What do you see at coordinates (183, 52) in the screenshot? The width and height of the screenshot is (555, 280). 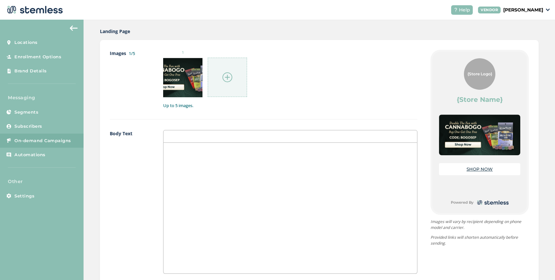 I see `small: 1` at bounding box center [183, 52].